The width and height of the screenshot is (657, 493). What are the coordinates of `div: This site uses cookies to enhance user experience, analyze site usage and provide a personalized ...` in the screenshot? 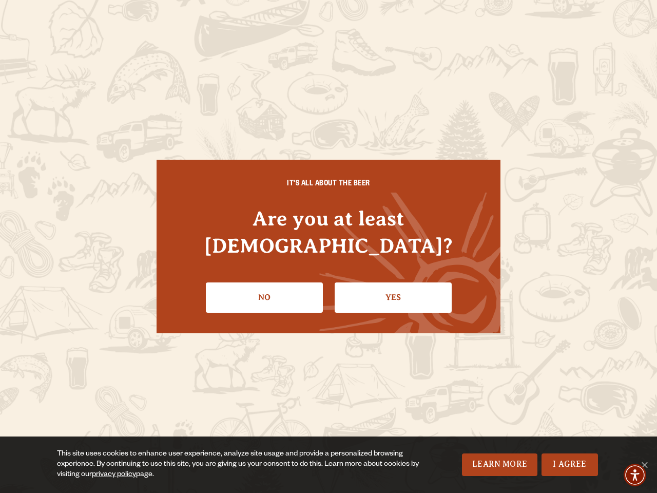 It's located at (239, 464).